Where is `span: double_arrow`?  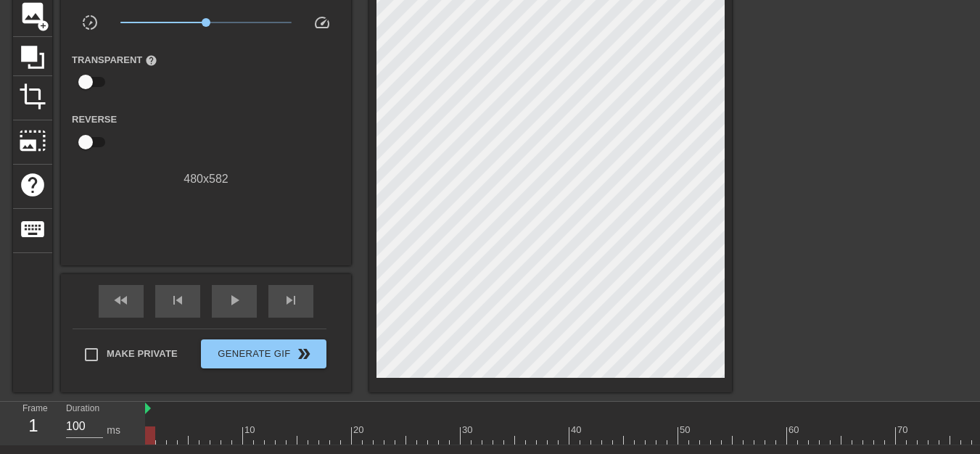
span: double_arrow is located at coordinates (304, 354).